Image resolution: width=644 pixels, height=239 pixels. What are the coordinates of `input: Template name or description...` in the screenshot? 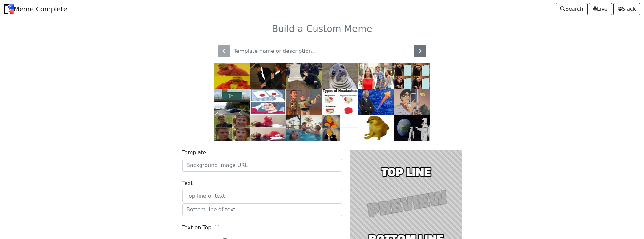 It's located at (322, 51).